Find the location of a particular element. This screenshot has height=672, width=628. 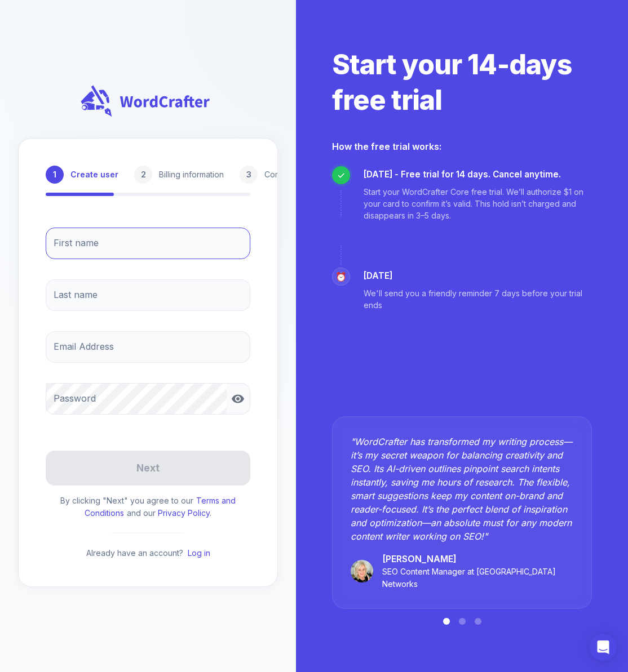

p: Already have an account? is located at coordinates (148, 553).